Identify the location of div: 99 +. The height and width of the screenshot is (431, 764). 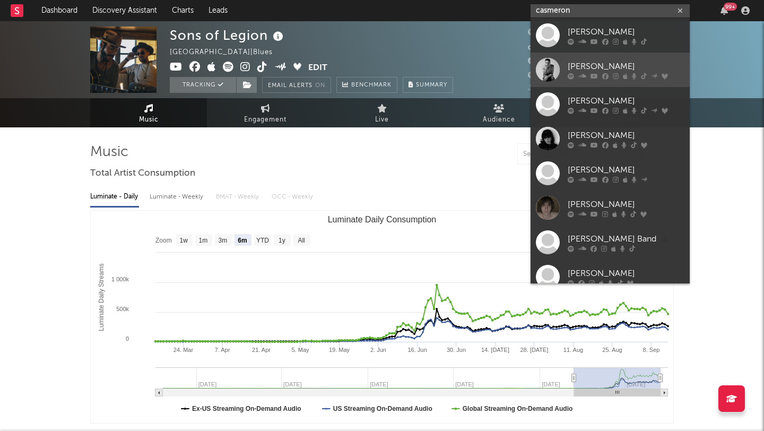
(730, 6).